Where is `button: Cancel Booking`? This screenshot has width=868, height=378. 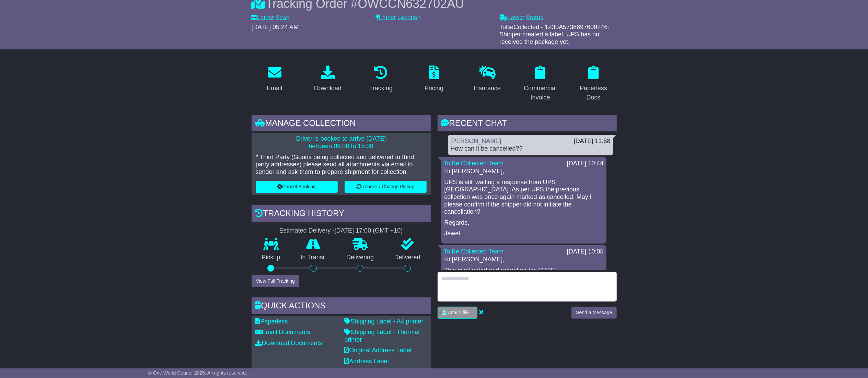
button: Cancel Booking is located at coordinates (296, 187).